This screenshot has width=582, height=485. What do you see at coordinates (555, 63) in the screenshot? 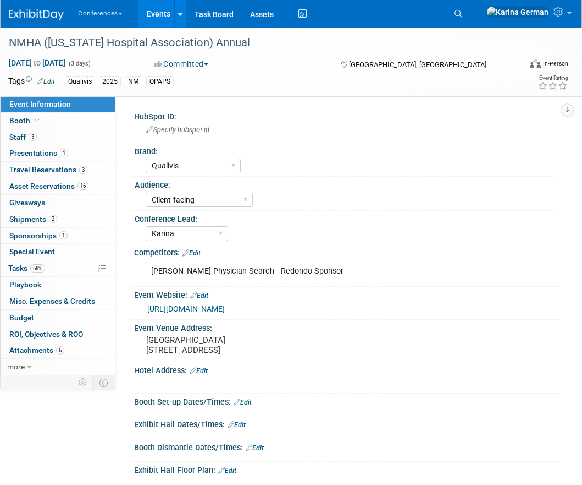
I see `div: In-Person` at bounding box center [555, 63].